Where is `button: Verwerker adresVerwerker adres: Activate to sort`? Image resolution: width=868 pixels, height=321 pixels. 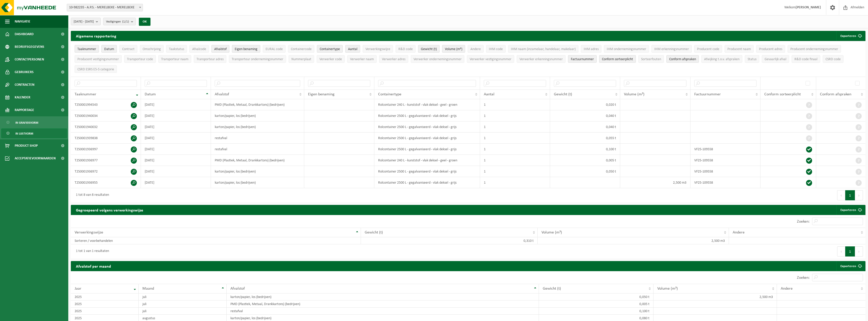
button: Verwerker adresVerwerker adres: Activate to sort is located at coordinates (394, 59).